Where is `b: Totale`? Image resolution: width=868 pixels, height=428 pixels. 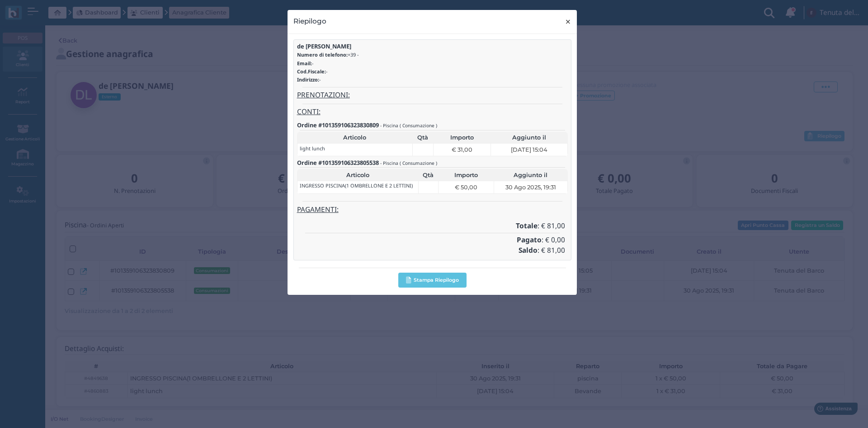 b: Totale is located at coordinates (527, 225).